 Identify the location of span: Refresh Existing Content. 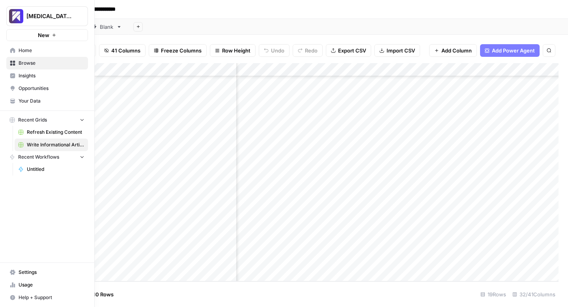
(56, 132).